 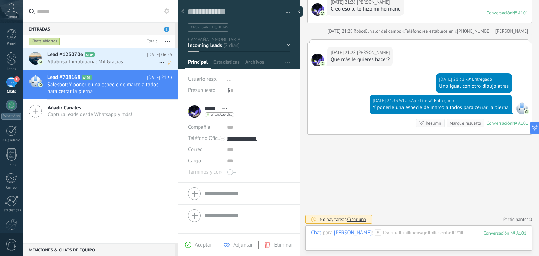 What do you see at coordinates (202, 90) in the screenshot?
I see `span: Presupuesto` at bounding box center [202, 90].